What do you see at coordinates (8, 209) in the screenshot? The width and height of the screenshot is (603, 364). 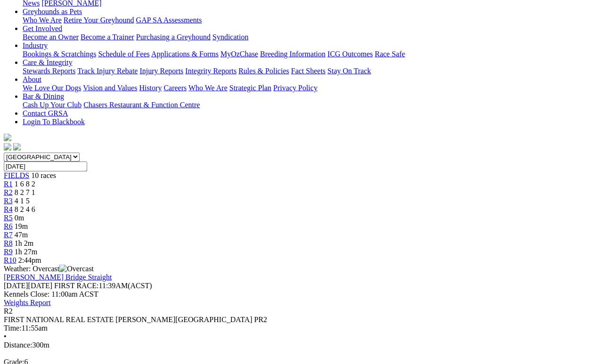 I see `a: R4` at bounding box center [8, 209].